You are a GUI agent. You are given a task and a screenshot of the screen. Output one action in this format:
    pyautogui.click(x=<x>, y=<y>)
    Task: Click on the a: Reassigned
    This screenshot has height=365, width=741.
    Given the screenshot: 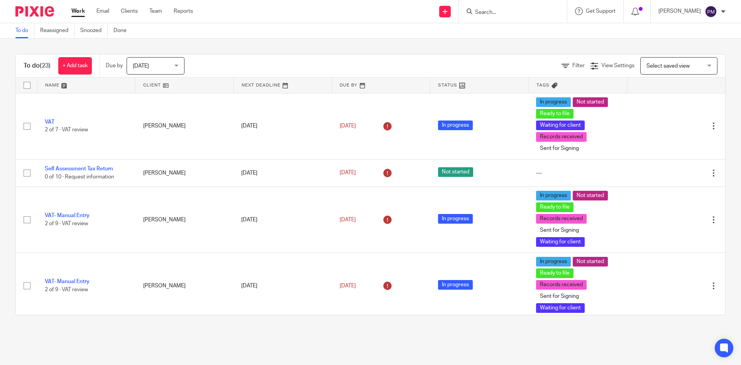 What is the action you would take?
    pyautogui.click(x=57, y=30)
    